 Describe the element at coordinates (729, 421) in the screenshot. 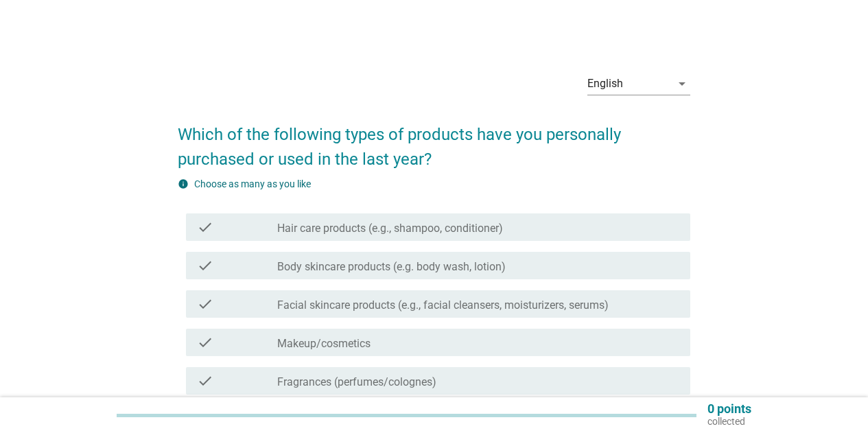

I see `p: collected` at that location.